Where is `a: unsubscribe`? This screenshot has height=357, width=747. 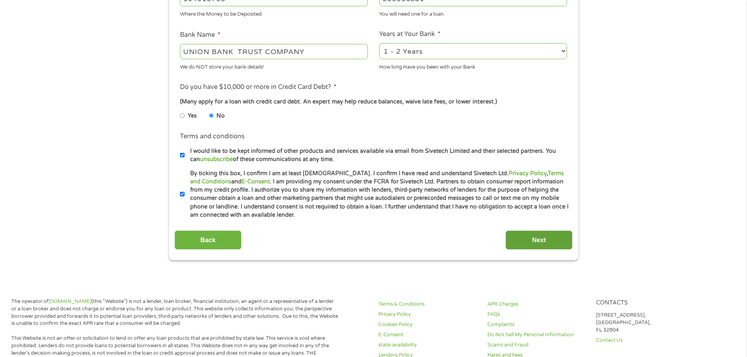
a: unsubscribe is located at coordinates (216, 159).